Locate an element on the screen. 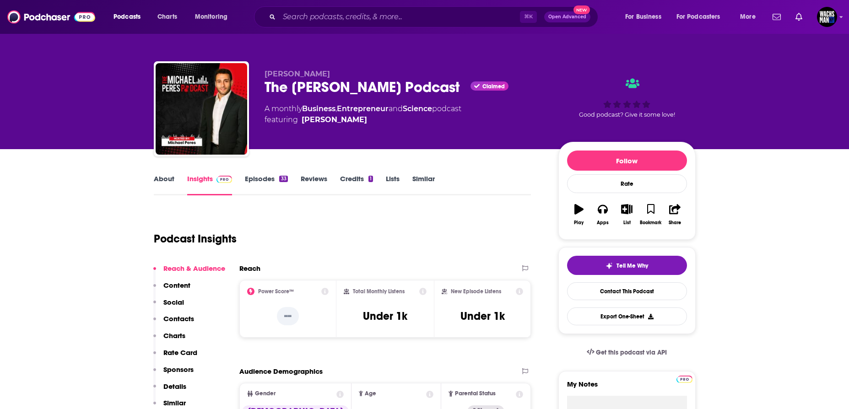  button: Open AdvancedNew is located at coordinates (567, 17).